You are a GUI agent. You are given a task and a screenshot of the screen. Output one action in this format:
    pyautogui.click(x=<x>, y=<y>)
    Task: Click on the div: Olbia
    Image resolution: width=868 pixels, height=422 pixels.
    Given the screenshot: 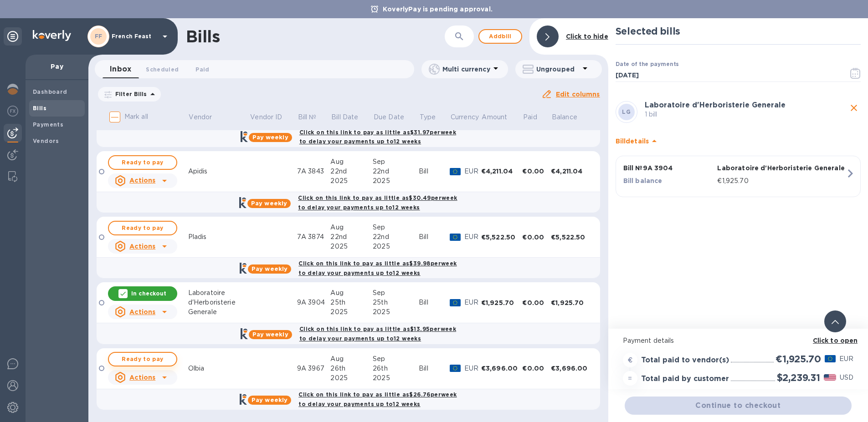 What is the action you would take?
    pyautogui.click(x=219, y=368)
    